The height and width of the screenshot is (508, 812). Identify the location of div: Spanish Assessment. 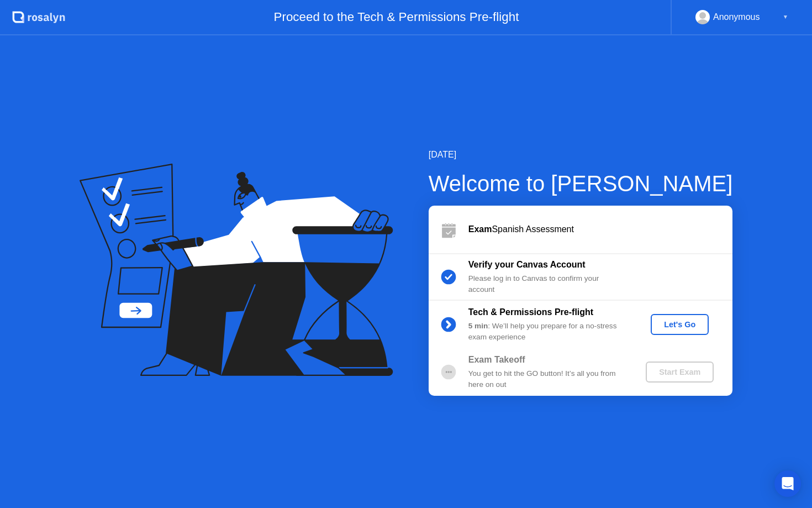
(601, 230).